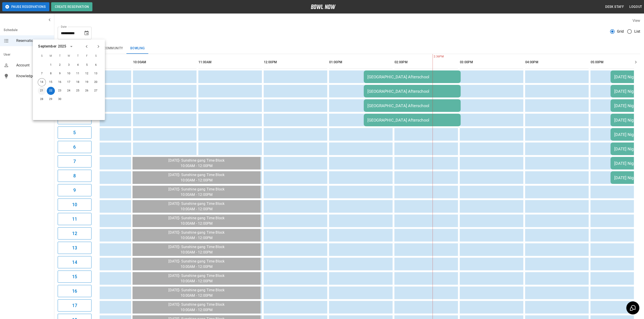  I want to click on button: calendar view is open, switch to year view, so click(71, 46).